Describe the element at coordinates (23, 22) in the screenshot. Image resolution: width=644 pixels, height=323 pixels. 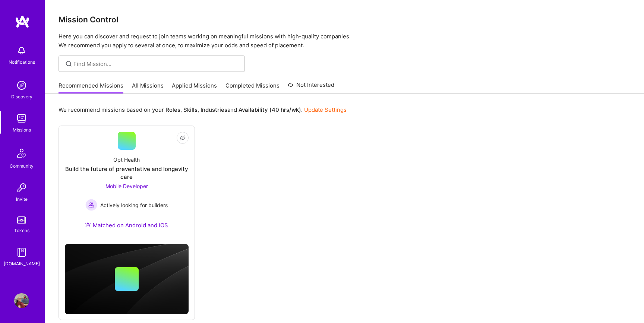
I see `img: logo` at that location.